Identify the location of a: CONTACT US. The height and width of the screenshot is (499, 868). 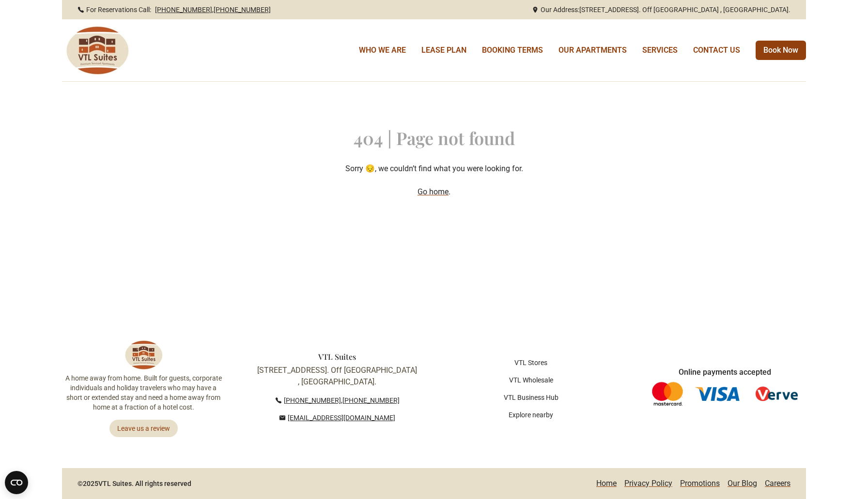
(716, 50).